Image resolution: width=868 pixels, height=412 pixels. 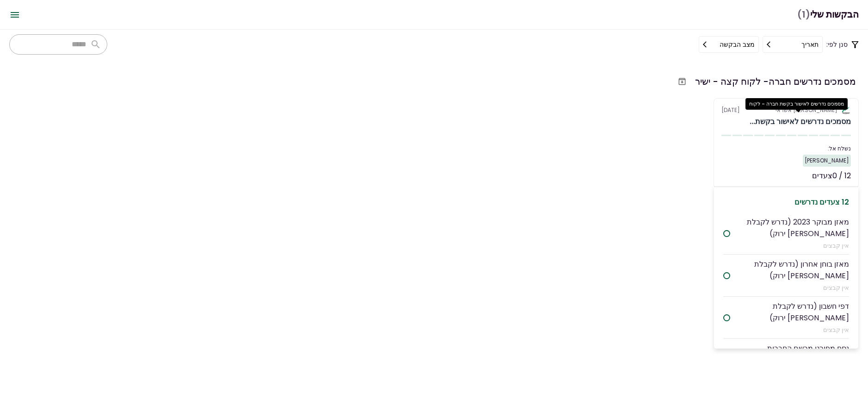 I want to click on div: 12 / 0 צעדים, so click(x=831, y=176).